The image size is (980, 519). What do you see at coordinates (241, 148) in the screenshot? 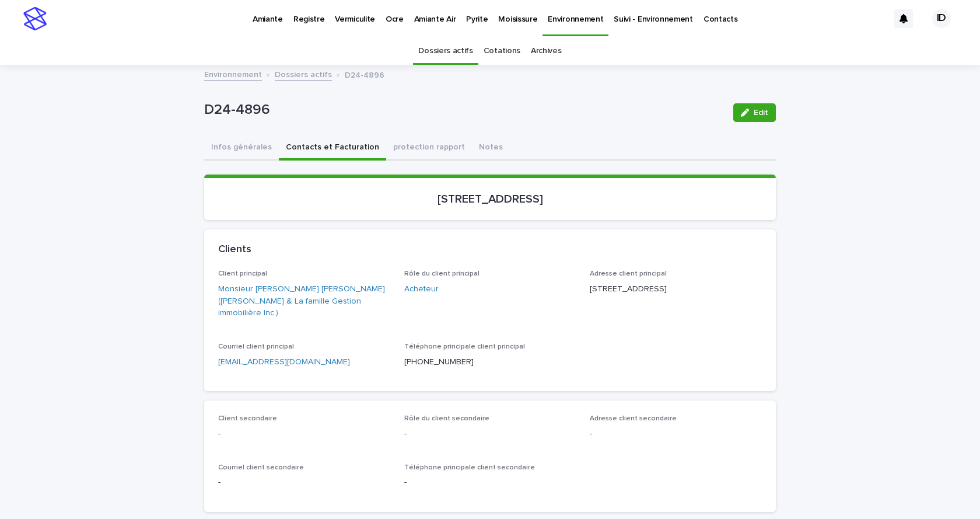
I see `button: Infos générales` at bounding box center [241, 148].